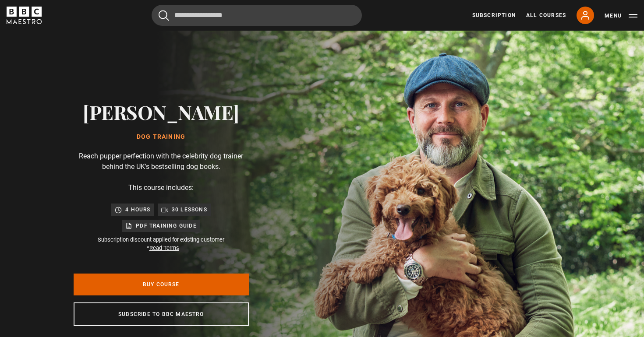 This screenshot has width=644, height=337. What do you see at coordinates (164, 248) in the screenshot?
I see `a: Read Terms` at bounding box center [164, 248].